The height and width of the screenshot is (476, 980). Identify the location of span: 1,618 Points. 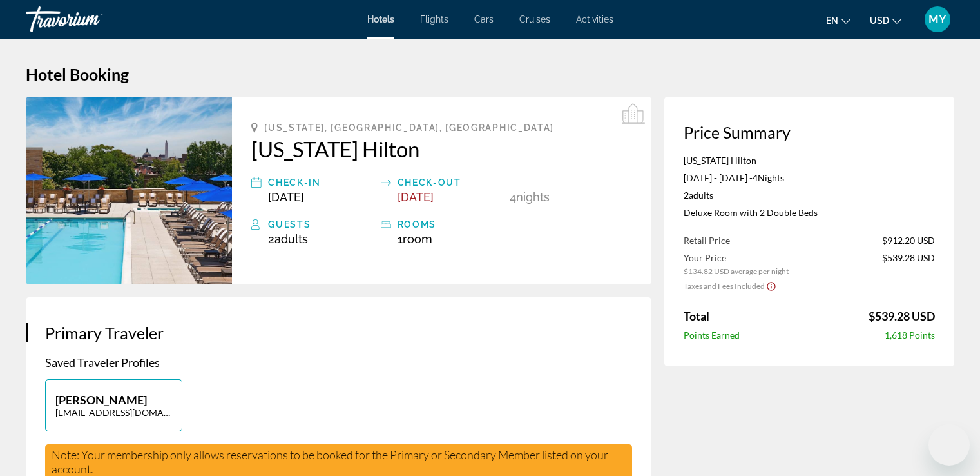
(910, 335).